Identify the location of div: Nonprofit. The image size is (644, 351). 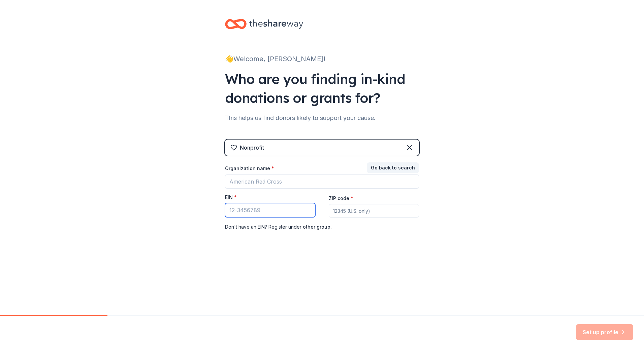
(252, 148).